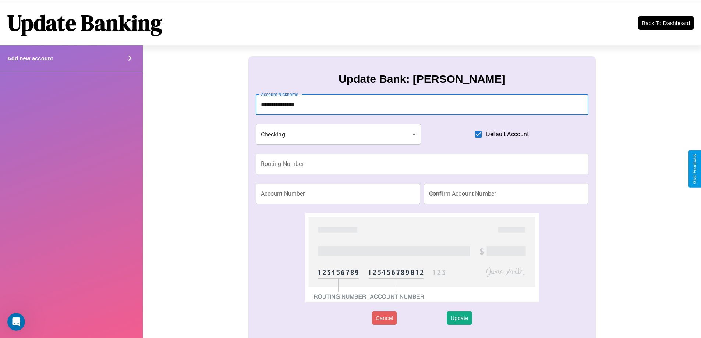 The height and width of the screenshot is (338, 701). I want to click on button: Cancel, so click(384, 318).